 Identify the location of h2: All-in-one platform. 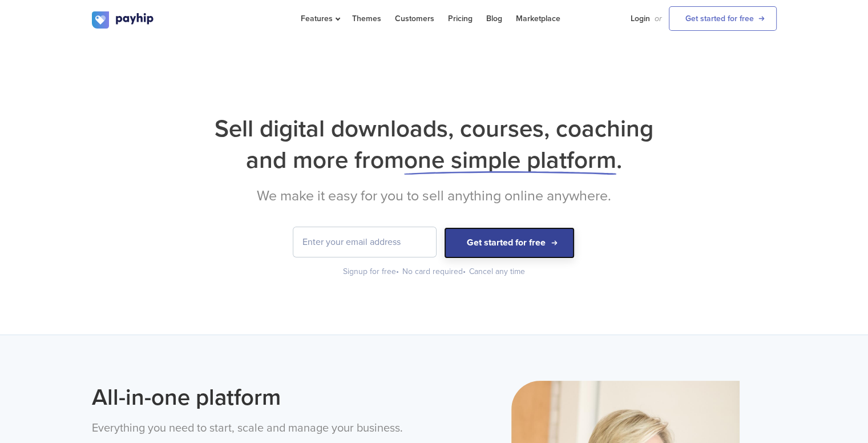
(258, 397).